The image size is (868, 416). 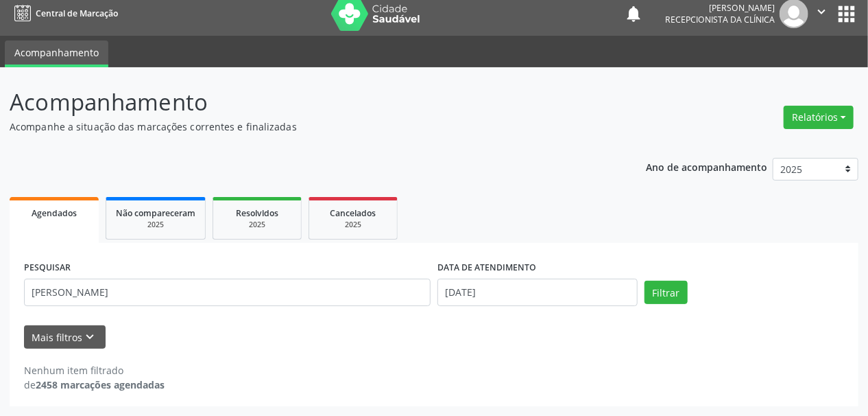 I want to click on button: notifications, so click(x=633, y=13).